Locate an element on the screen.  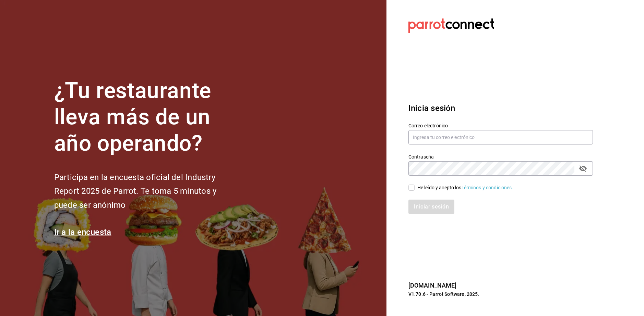
h3: Inicia sesión is located at coordinates (500, 108).